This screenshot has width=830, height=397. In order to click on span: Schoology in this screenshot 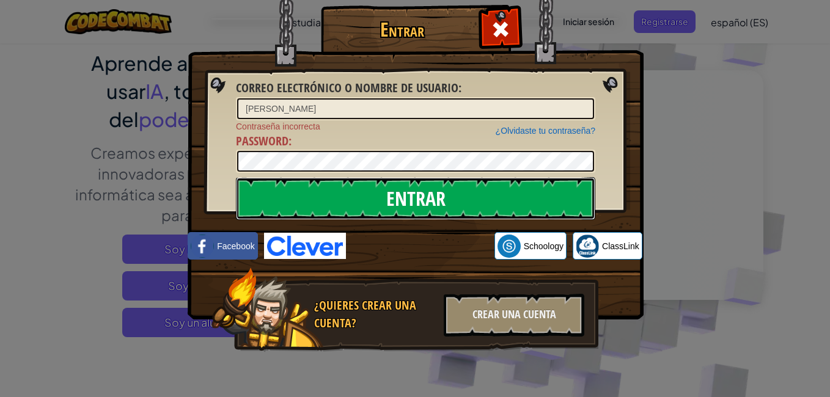, I will do `click(544, 246)`.